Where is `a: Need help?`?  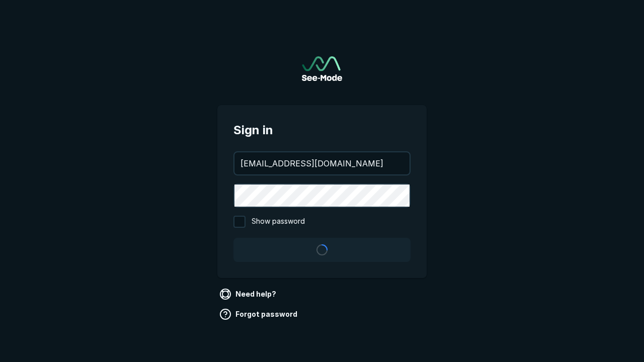
a: Need help? is located at coordinates (248, 294).